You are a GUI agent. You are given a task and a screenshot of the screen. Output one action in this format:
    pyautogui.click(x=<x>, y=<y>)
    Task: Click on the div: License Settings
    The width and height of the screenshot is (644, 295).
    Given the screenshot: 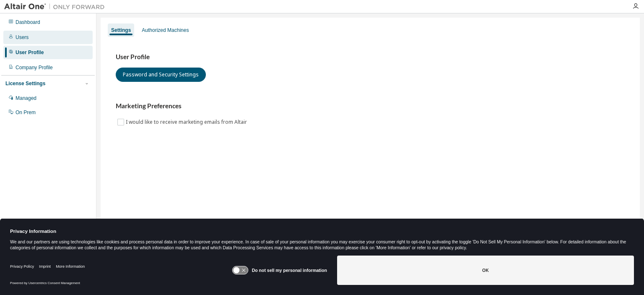 What is the action you would take?
    pyautogui.click(x=25, y=84)
    